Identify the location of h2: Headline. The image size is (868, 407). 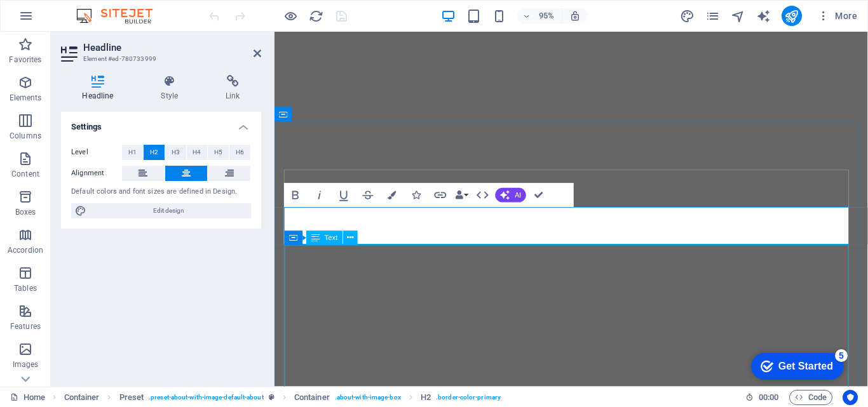
(172, 48).